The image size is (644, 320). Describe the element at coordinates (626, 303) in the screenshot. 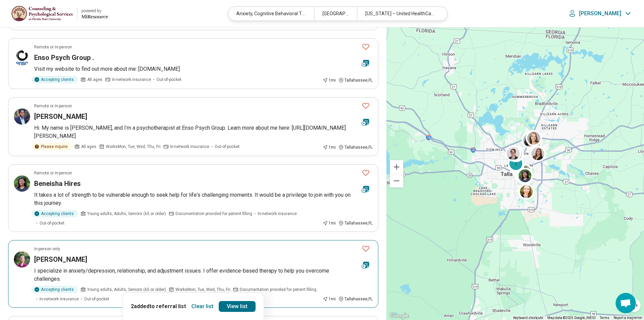

I see `div: Open chat` at that location.